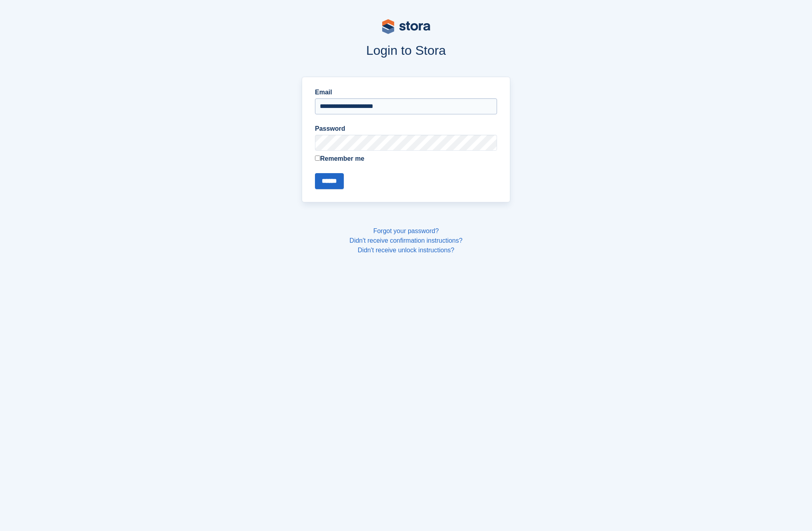 The width and height of the screenshot is (812, 531). Describe the element at coordinates (406, 231) in the screenshot. I see `a: Forgot your password?` at that location.